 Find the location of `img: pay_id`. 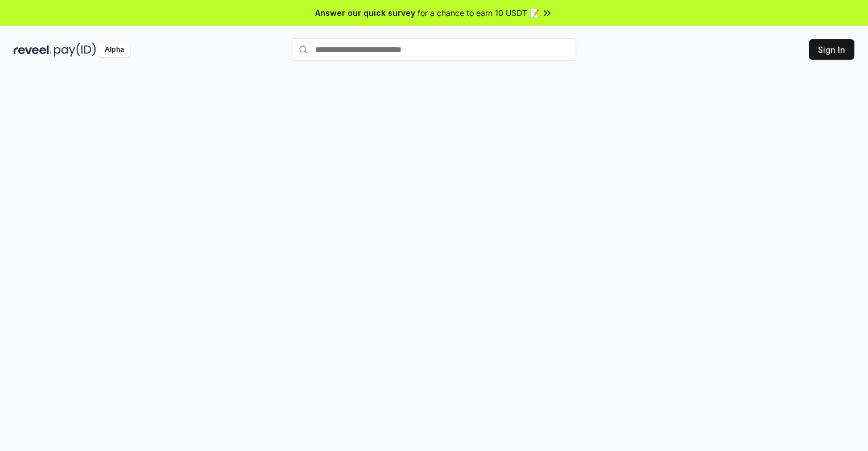

img: pay_id is located at coordinates (75, 50).